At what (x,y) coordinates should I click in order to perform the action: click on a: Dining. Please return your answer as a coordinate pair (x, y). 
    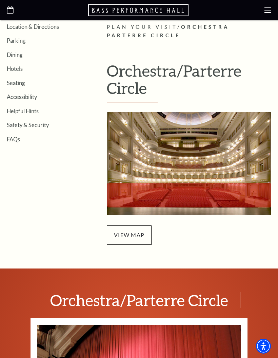
    Looking at the image, I should click on (15, 55).